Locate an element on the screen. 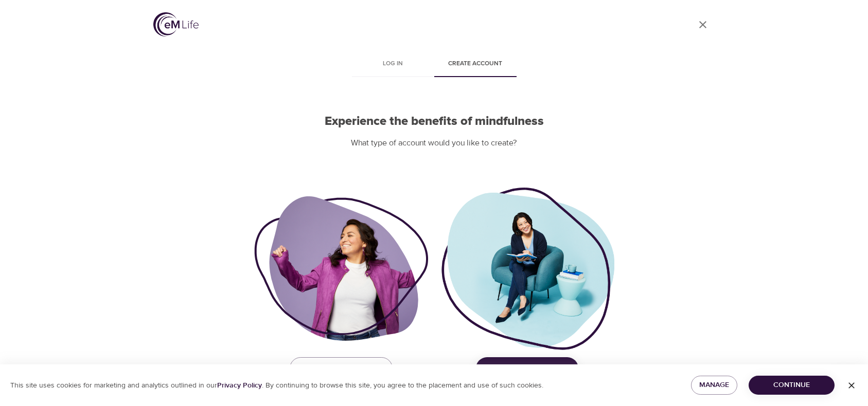  span: Personal Account is located at coordinates (341, 368).